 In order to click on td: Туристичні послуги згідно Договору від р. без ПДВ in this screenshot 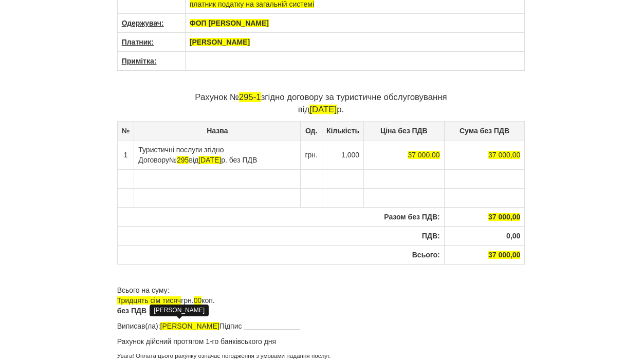, I will do `click(217, 154)`.